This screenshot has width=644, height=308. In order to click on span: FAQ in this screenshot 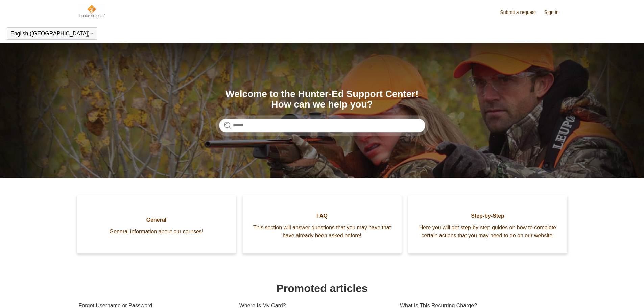, I will do `click(322, 216)`.